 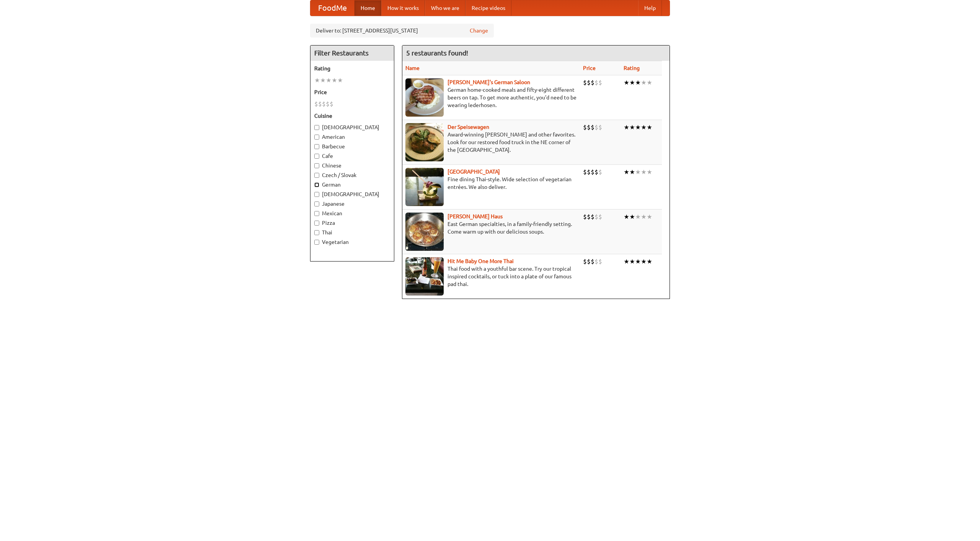 I want to click on h5: Price, so click(x=352, y=92).